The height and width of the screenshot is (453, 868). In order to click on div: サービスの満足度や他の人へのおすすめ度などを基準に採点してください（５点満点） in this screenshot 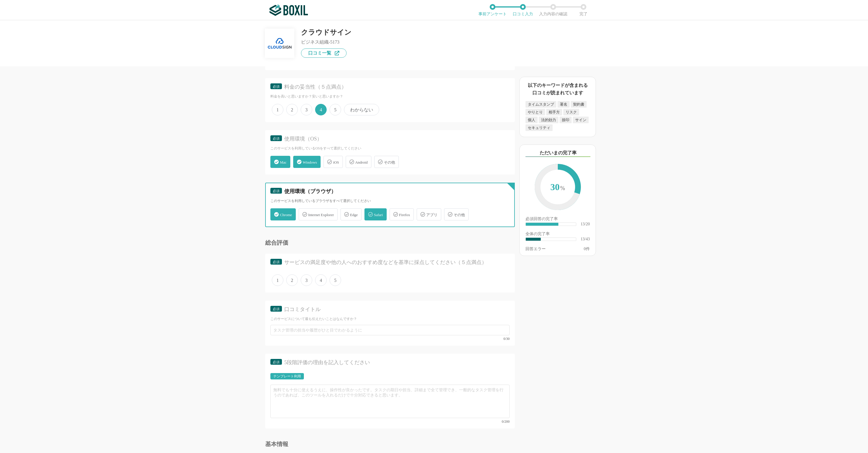, I will do `click(392, 262)`.